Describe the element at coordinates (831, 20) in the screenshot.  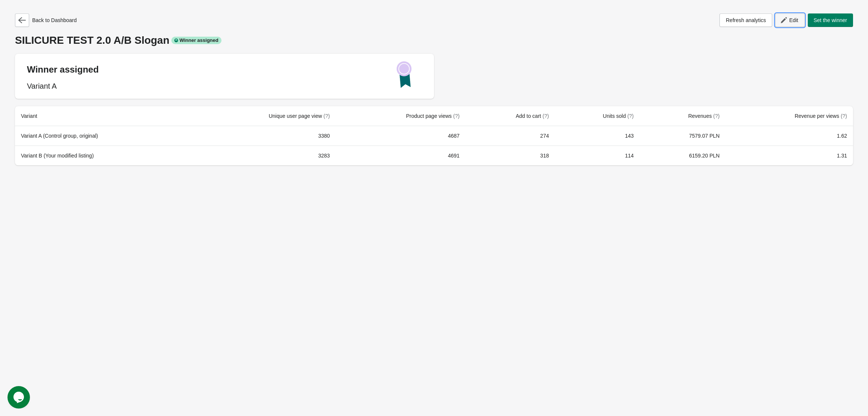
I see `span: Set the winner` at that location.